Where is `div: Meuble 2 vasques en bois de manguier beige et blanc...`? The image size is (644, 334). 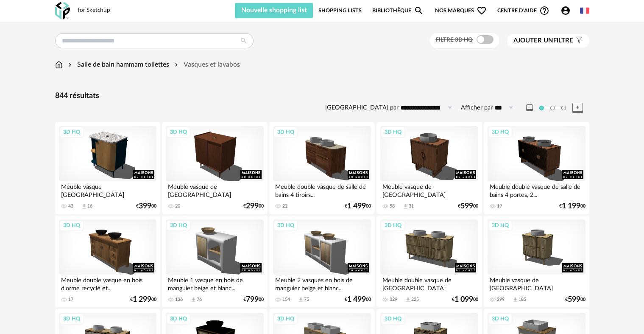
div: Meuble 2 vasques en bois de manguier beige et blanc... is located at coordinates (322, 283).